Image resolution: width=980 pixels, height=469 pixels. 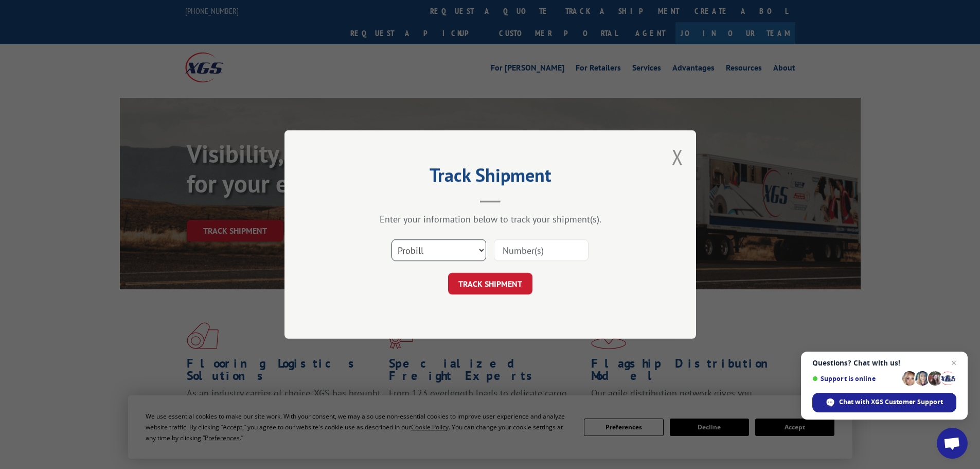 I want to click on button: Close modal, so click(x=677, y=157).